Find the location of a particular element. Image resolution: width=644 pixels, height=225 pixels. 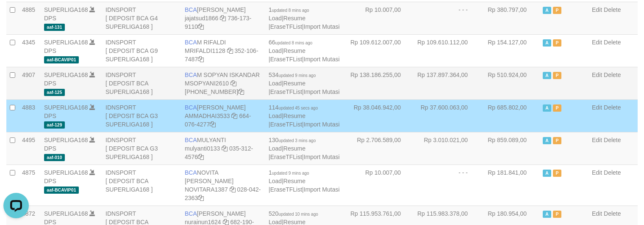

a: Copy 4062301418 to clipboard is located at coordinates (241, 92).